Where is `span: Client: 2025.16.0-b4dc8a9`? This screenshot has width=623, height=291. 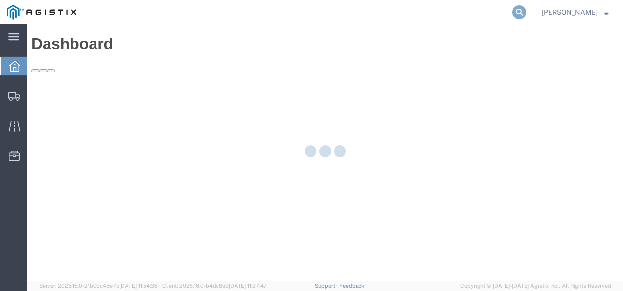 span: Client: 2025.16.0-b4dc8a9 is located at coordinates (214, 285).